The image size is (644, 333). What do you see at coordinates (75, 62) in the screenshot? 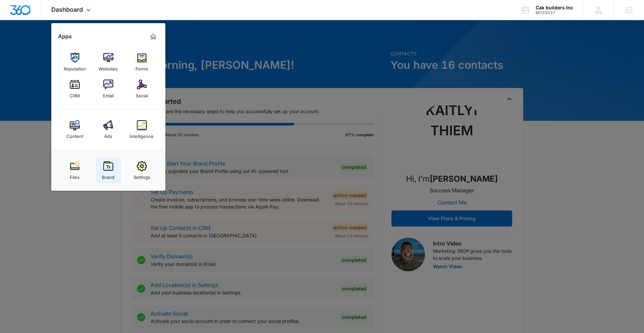
I see `a: Reputation` at bounding box center [75, 62].